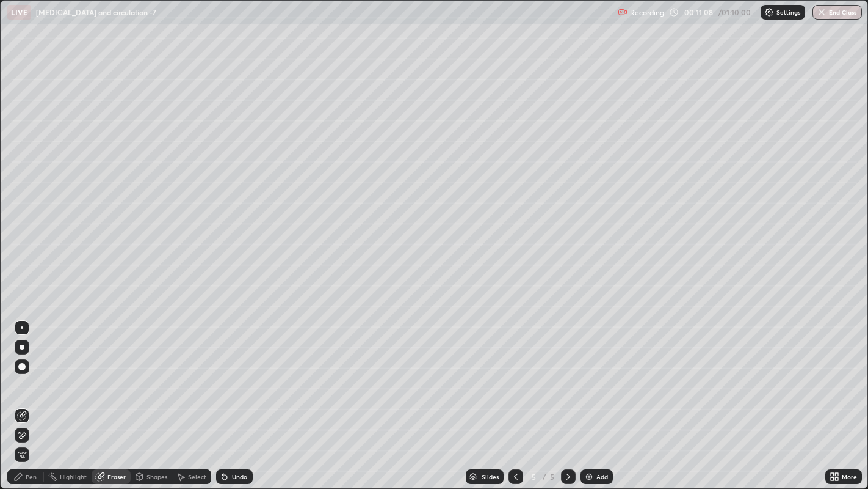 The width and height of the screenshot is (868, 489). Describe the element at coordinates (648, 12) in the screenshot. I see `p: Recording` at that location.